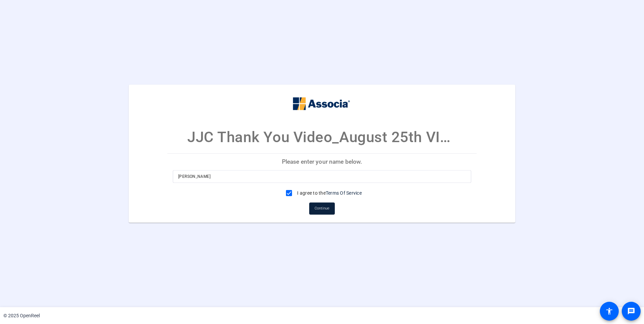 This screenshot has width=644, height=324. I want to click on mat-icon: message, so click(631, 311).